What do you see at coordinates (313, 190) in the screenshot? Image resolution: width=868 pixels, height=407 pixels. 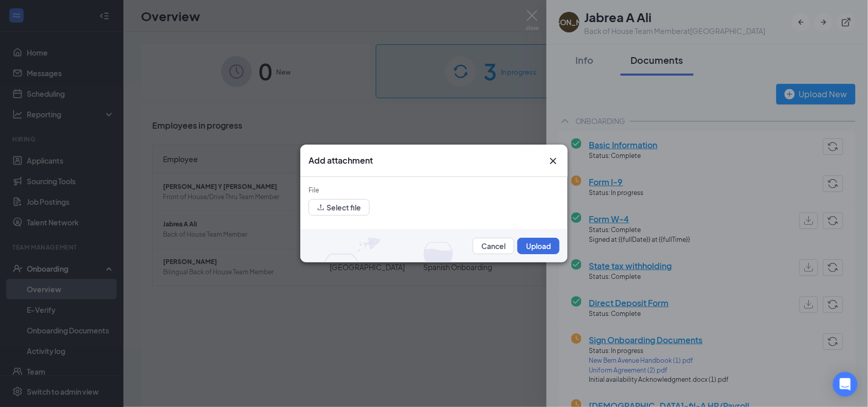 I see `label: File` at bounding box center [313, 190].